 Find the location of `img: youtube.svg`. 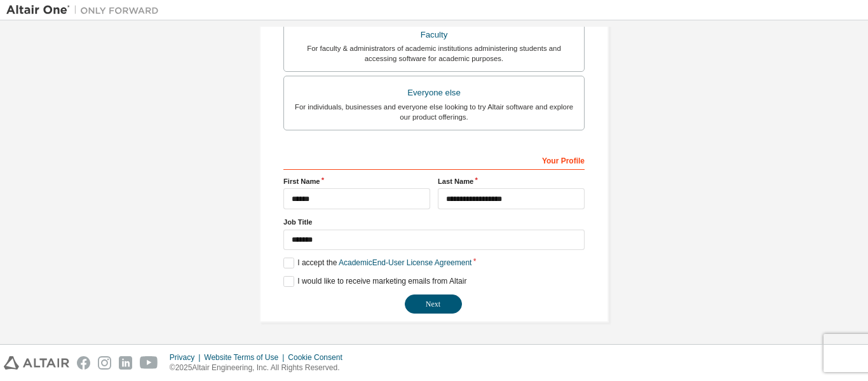

img: youtube.svg is located at coordinates (149, 363).